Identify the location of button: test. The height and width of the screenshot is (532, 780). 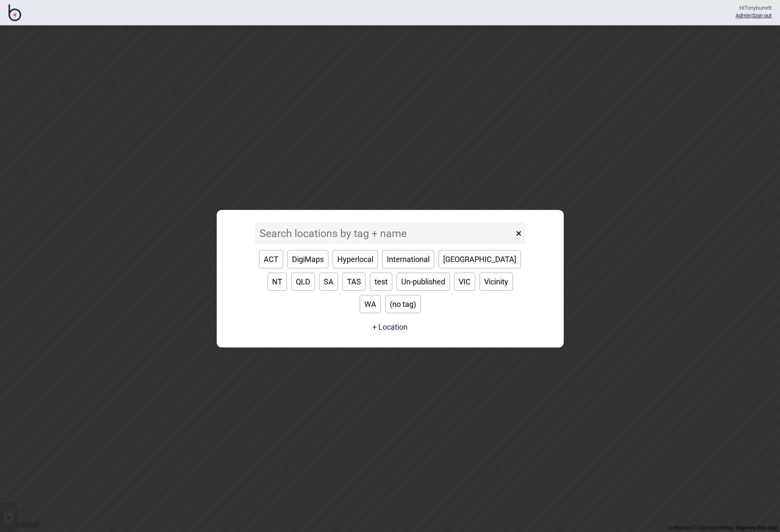
(381, 281).